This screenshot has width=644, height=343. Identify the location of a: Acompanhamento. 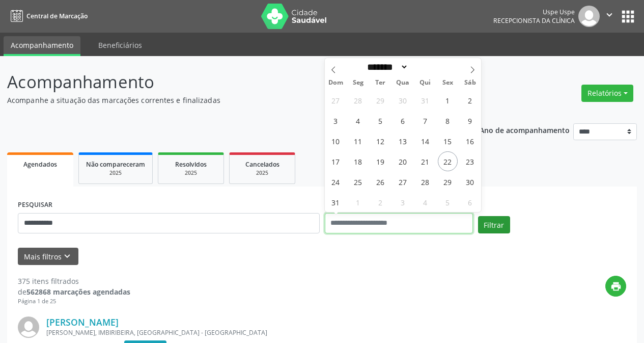
(42, 46).